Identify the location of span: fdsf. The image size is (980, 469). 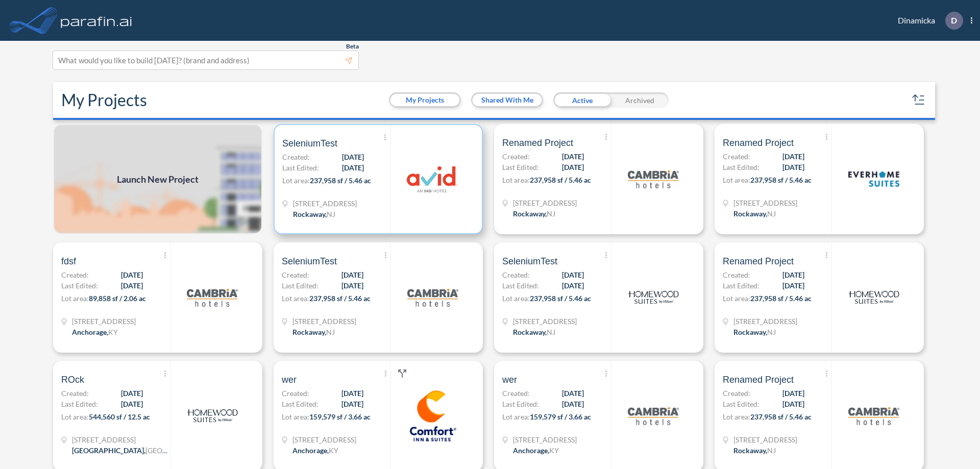
(68, 261).